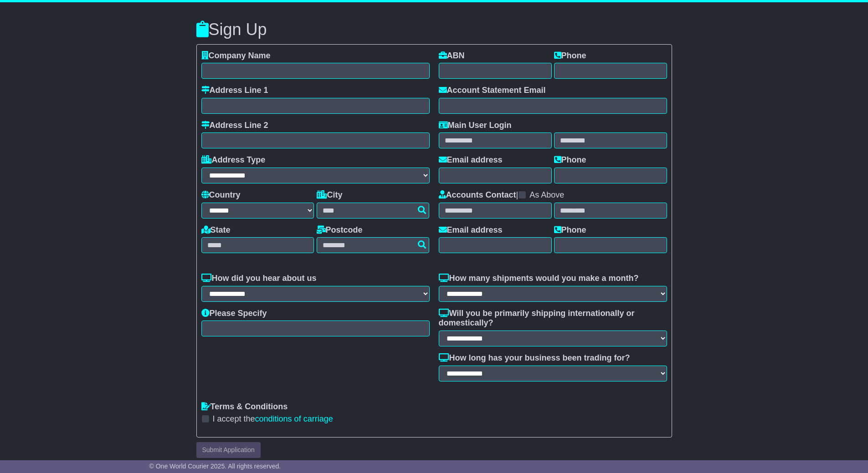 Image resolution: width=868 pixels, height=473 pixels. I want to click on label: City, so click(329, 195).